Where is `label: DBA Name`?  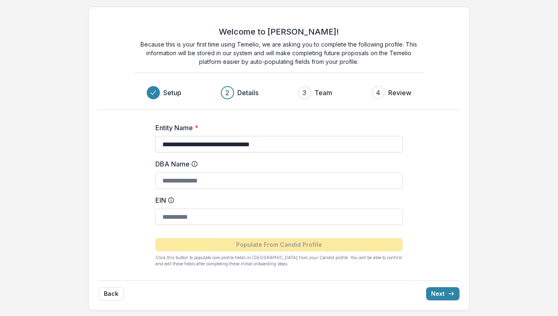 label: DBA Name is located at coordinates (276, 164).